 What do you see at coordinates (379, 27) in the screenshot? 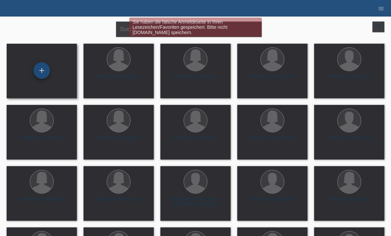
I see `i: filter_list` at bounding box center [379, 27].